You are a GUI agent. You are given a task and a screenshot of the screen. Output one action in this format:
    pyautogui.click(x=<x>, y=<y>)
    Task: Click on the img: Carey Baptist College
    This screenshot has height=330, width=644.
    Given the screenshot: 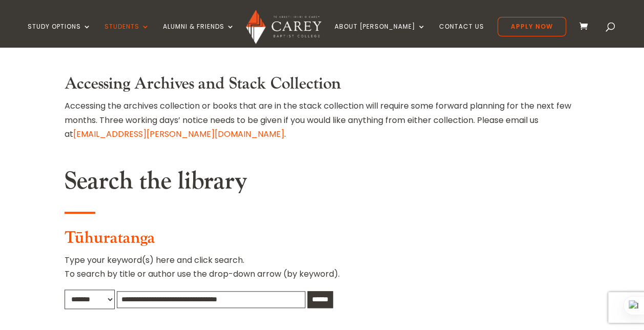 What is the action you would take?
    pyautogui.click(x=283, y=27)
    